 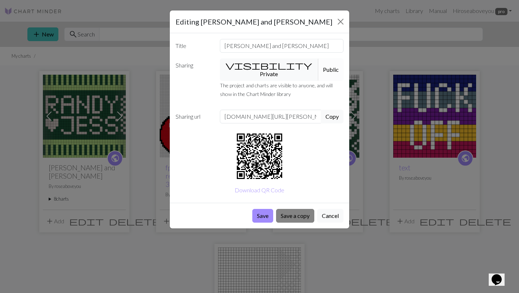 What do you see at coordinates (269, 65) in the screenshot?
I see `span: visibility` at bounding box center [269, 65].